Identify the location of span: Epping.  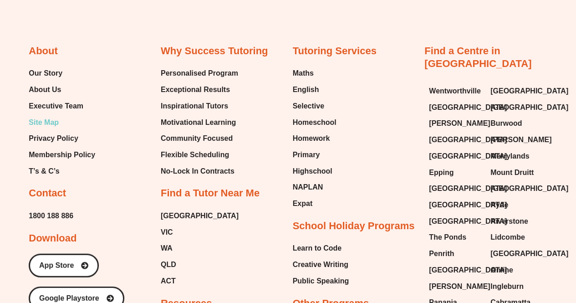
(441, 173).